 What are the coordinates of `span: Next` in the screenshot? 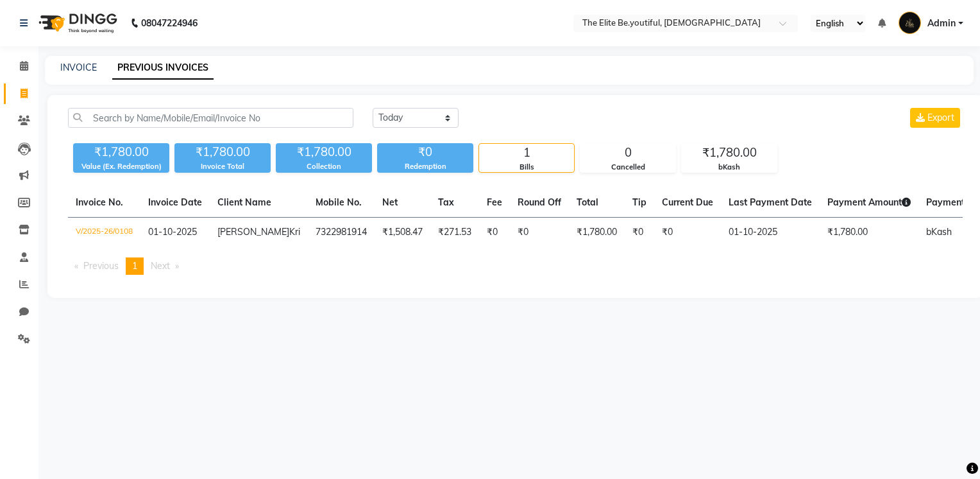 It's located at (161, 266).